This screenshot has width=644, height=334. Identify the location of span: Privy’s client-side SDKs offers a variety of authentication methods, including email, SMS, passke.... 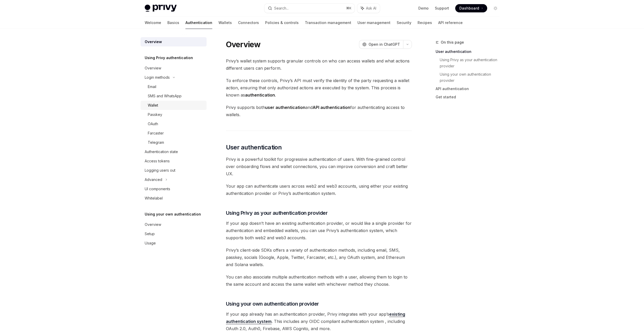
(319, 257).